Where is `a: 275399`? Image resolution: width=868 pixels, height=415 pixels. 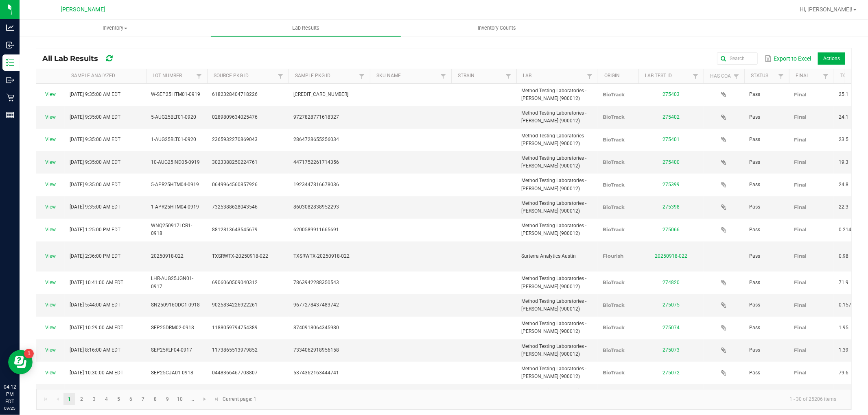
a: 275399 is located at coordinates (671, 185).